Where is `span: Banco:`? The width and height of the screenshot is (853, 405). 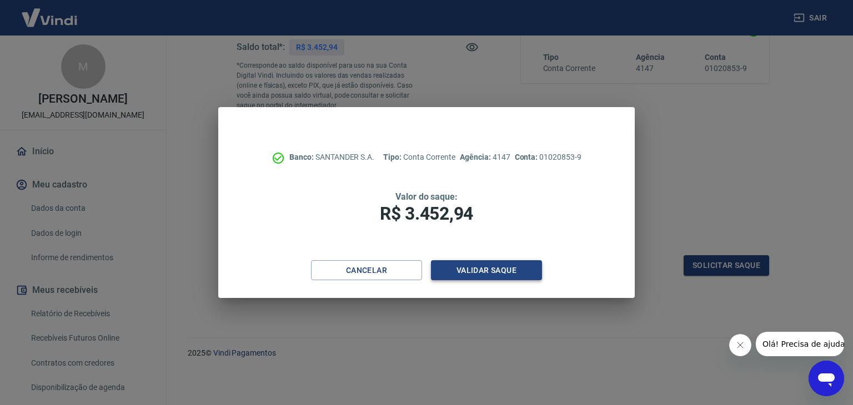
span: Banco: is located at coordinates (302, 157).